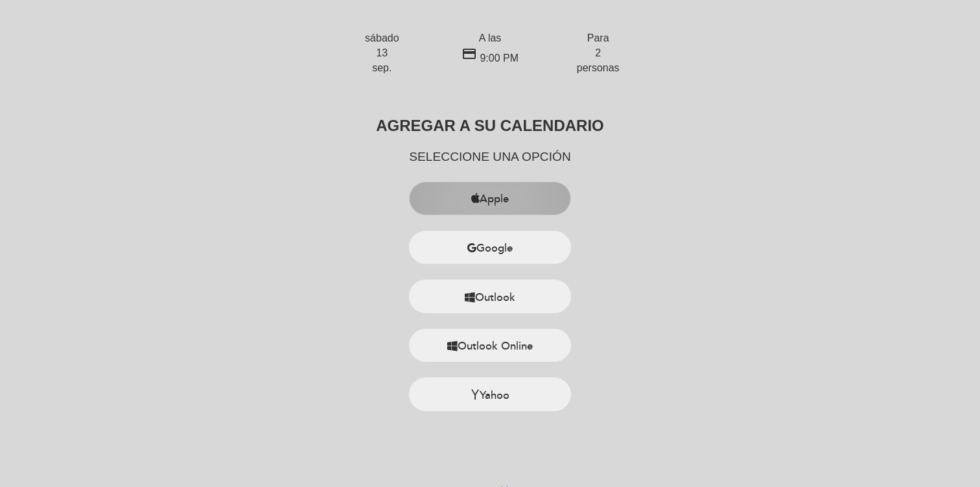 This screenshot has width=980, height=487. I want to click on span: A las, so click(490, 38).